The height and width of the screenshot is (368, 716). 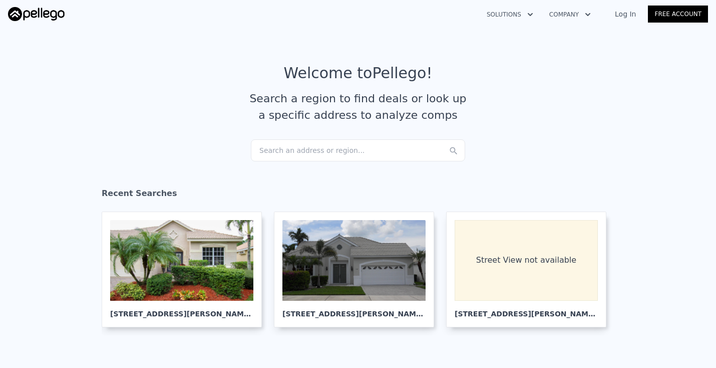 What do you see at coordinates (526, 260) in the screenshot?
I see `div: Street View not available` at bounding box center [526, 260].